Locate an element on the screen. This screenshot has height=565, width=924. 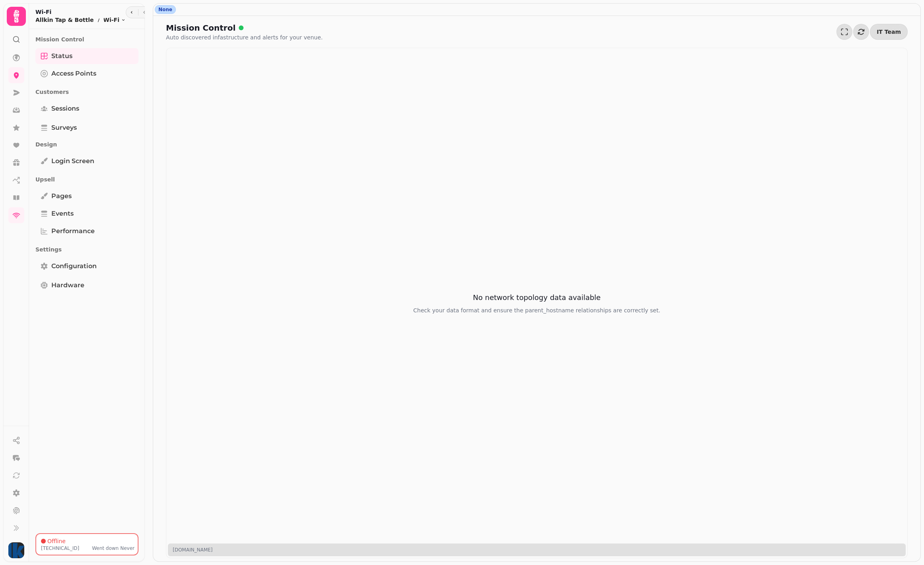
a: Events is located at coordinates (87, 214).